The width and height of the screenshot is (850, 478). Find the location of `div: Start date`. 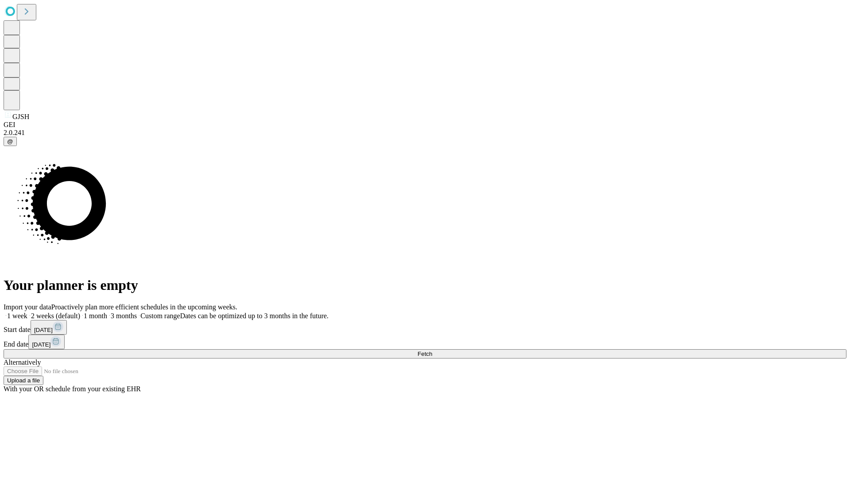

div: Start date is located at coordinates (425, 327).